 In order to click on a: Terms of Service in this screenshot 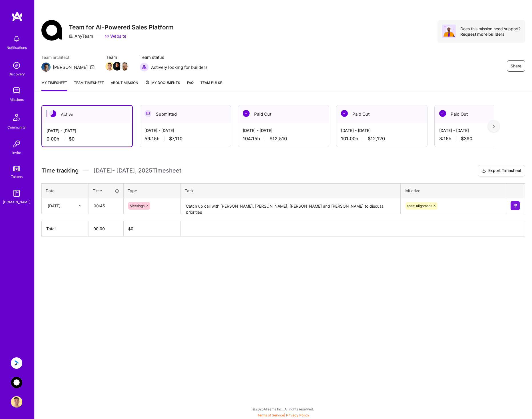, I will do `click(271, 415)`.